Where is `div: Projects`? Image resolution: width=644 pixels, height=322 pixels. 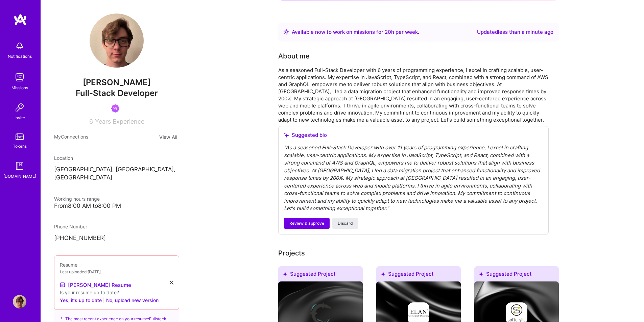
div: Projects is located at coordinates (292, 253).